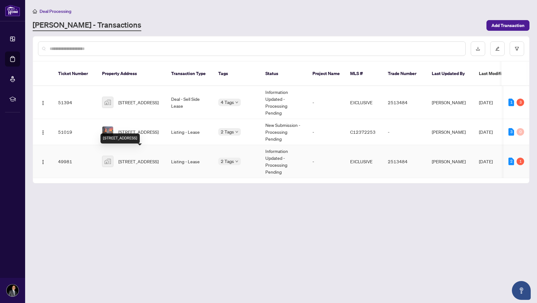  Describe the element at coordinates (497, 49) in the screenshot. I see `span: edit` at that location.